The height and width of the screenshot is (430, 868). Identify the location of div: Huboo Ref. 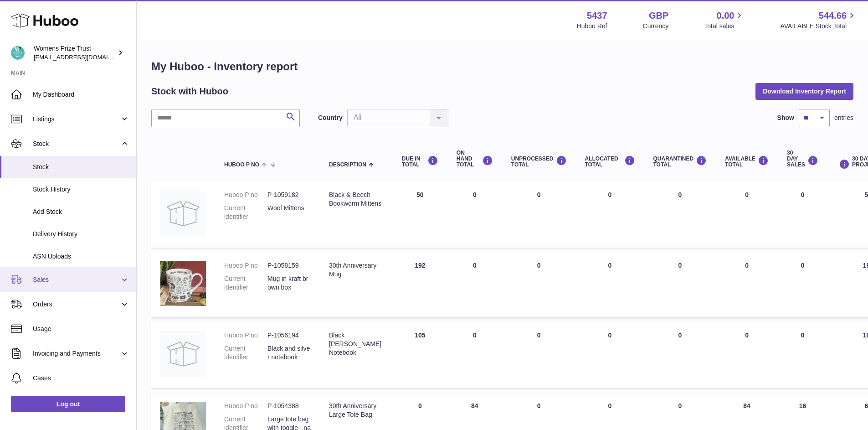
(592, 26).